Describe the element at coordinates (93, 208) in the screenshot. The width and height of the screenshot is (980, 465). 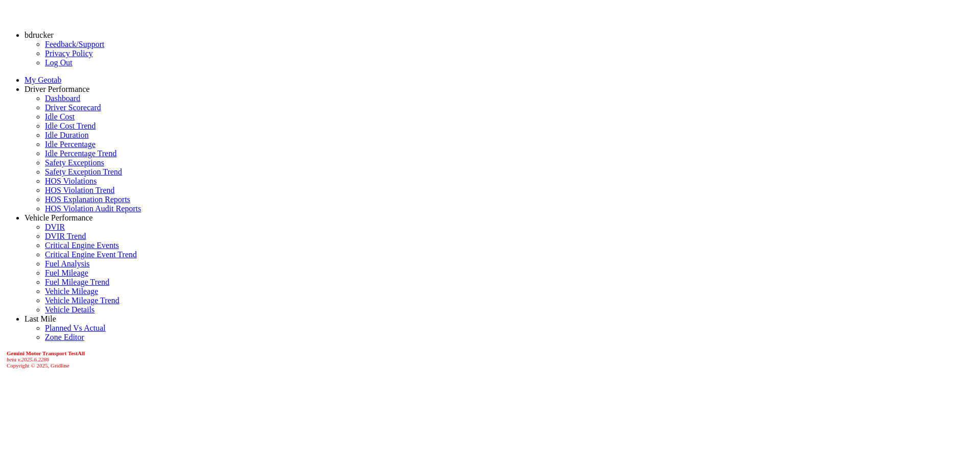
I see `a: HOS Violation Audit Reports` at that location.